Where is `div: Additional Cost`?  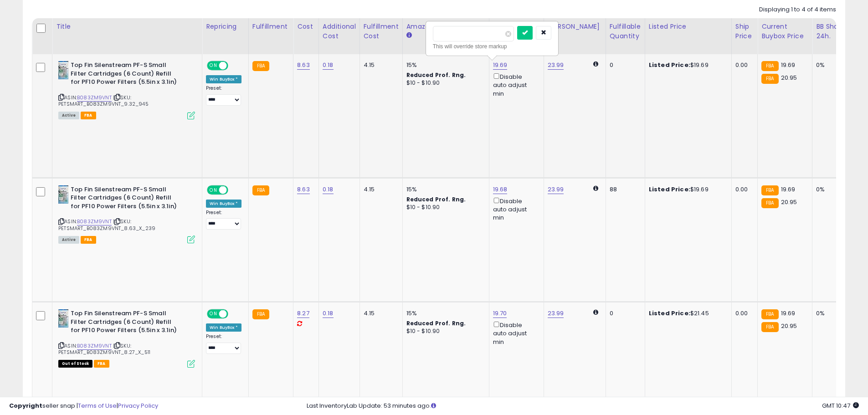
div: Additional Cost is located at coordinates (339, 31).